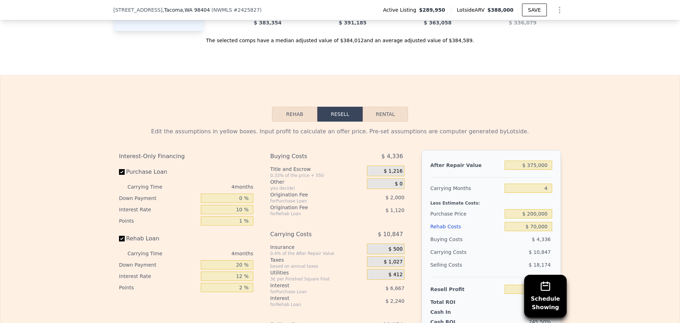 The height and width of the screenshot is (323, 680). Describe the element at coordinates (472, 10) in the screenshot. I see `span: Lotside ARV` at that location.